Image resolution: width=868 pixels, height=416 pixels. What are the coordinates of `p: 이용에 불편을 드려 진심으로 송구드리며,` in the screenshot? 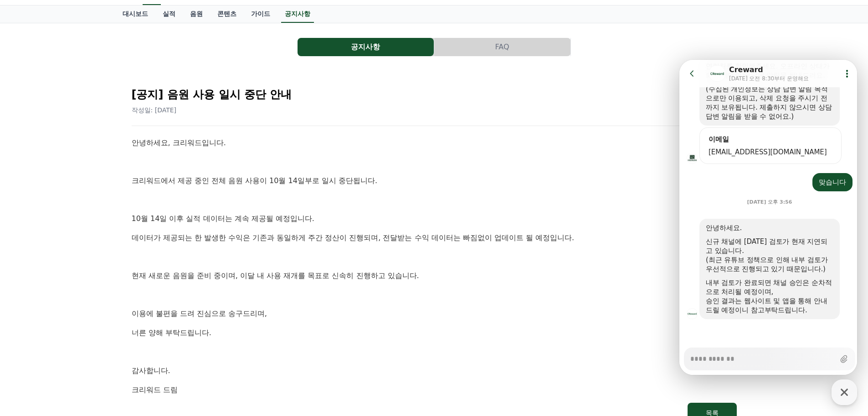 It's located at (435, 314).